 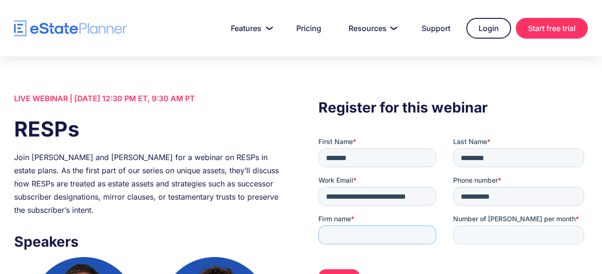 What do you see at coordinates (250, 28) in the screenshot?
I see `a: Features` at bounding box center [250, 28].